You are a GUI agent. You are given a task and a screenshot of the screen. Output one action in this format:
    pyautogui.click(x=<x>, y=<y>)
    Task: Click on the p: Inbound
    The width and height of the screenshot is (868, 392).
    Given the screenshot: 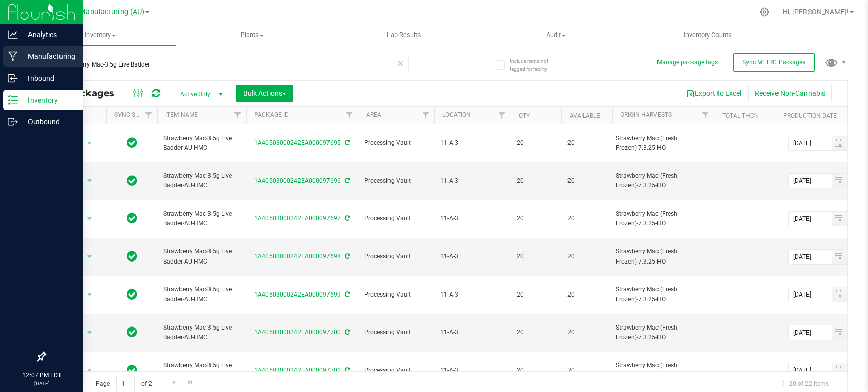 What is the action you would take?
    pyautogui.click(x=48, y=78)
    